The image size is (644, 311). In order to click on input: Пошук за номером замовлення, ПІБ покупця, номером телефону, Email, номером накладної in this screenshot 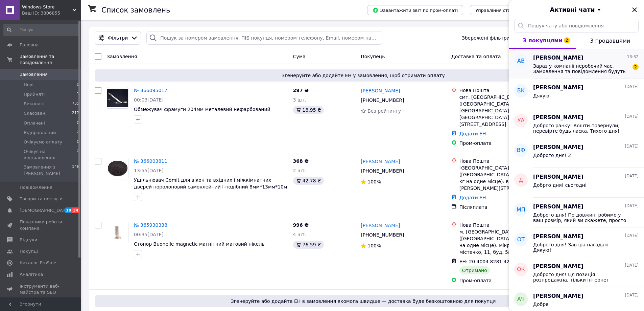, I will do `click(264, 38)`.